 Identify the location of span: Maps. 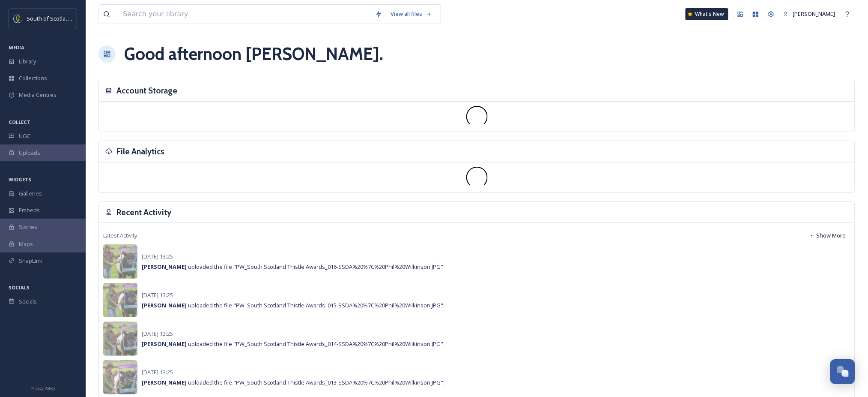
(25, 244).